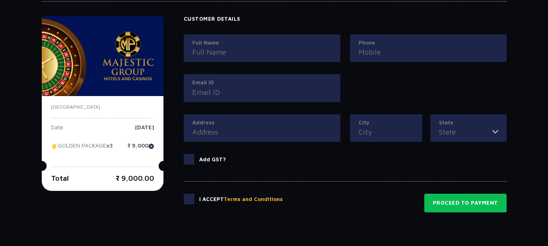 The image size is (548, 246). What do you see at coordinates (262, 132) in the screenshot?
I see `input: Address` at bounding box center [262, 132].